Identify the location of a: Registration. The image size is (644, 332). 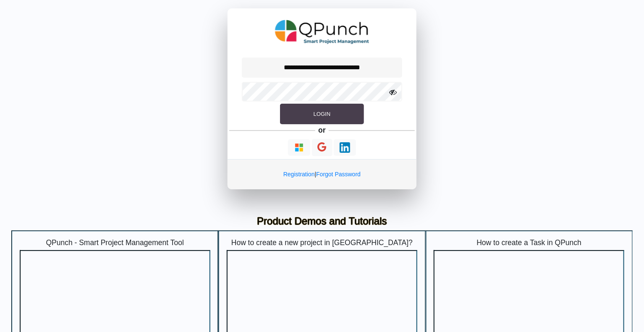
(299, 174).